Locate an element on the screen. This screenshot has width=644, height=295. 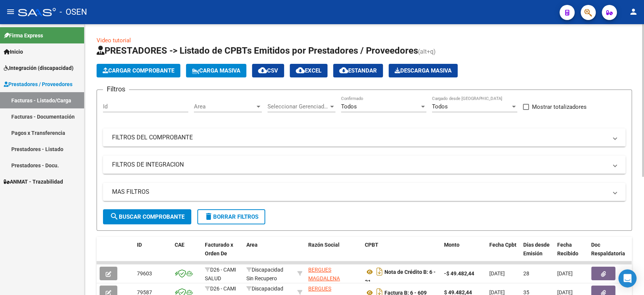
a: Video tutorial is located at coordinates (114, 40).